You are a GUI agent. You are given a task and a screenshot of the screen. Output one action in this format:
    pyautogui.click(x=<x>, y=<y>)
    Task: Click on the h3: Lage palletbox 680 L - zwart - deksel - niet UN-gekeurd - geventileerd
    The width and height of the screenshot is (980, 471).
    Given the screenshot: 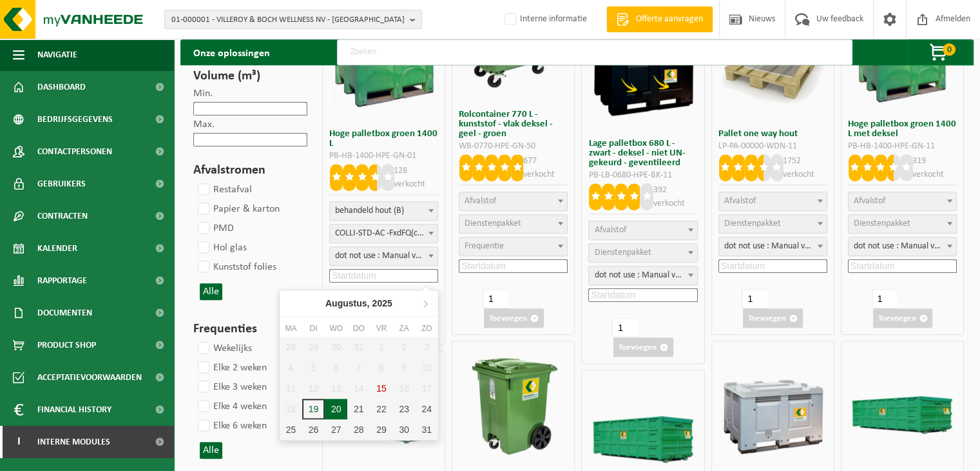 What is the action you would take?
    pyautogui.click(x=642, y=153)
    